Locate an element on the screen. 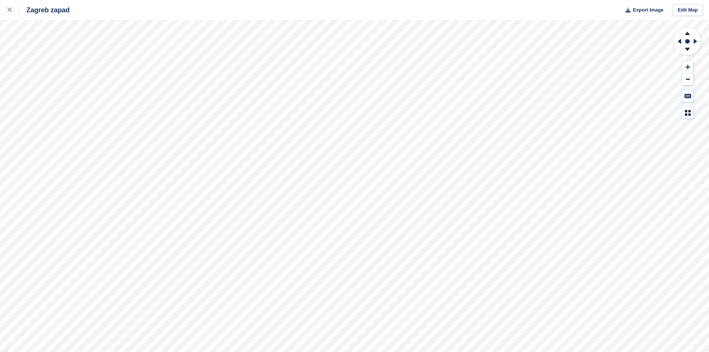  button: Zoom Out is located at coordinates (687, 79).